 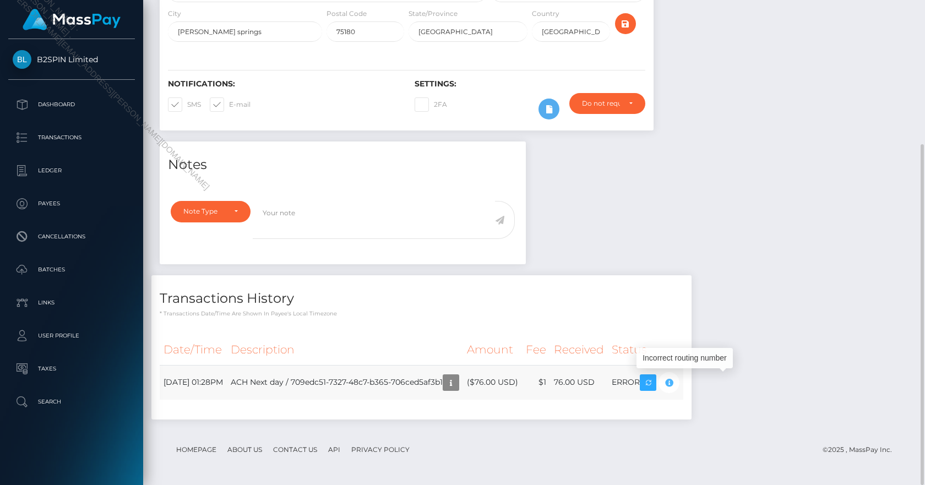 I want to click on a: Links, so click(x=72, y=303).